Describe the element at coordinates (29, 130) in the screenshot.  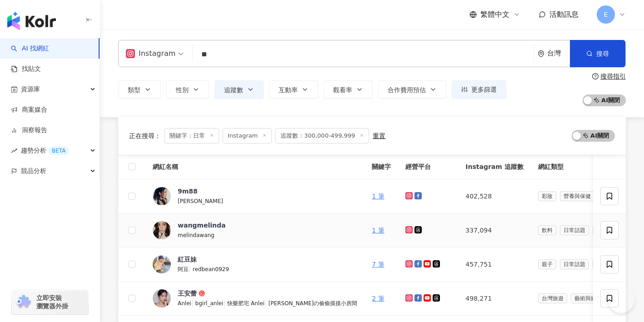
I see `a: 洞察報告` at that location.